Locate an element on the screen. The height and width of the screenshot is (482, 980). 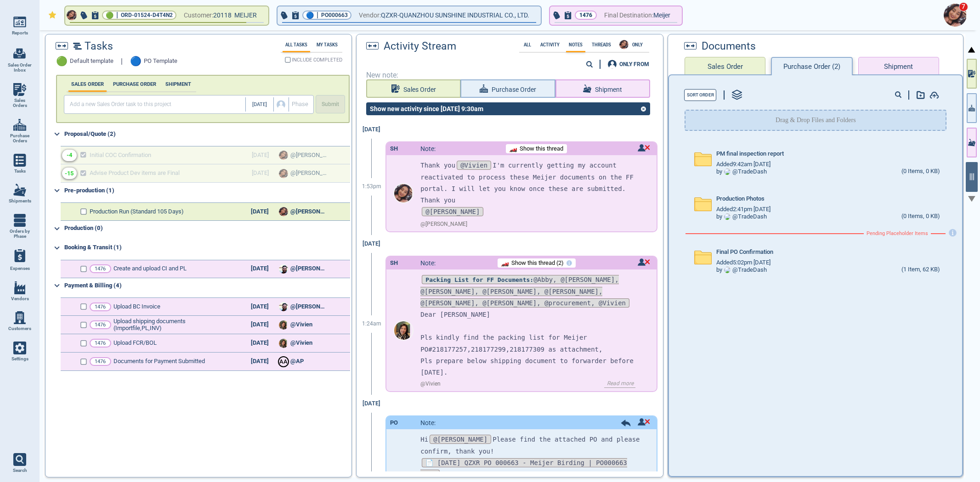
span: Meijer is located at coordinates (661, 15).